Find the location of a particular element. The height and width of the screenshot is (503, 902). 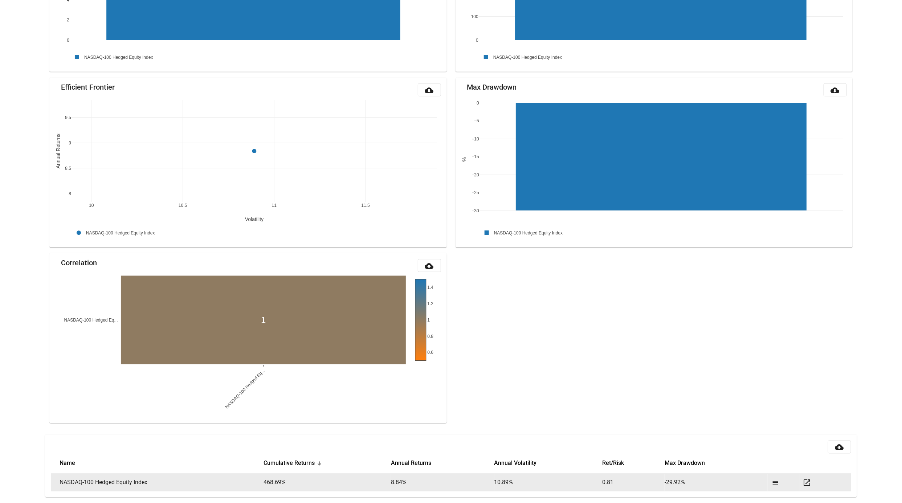

mat-card-title: Correlation is located at coordinates (79, 263).